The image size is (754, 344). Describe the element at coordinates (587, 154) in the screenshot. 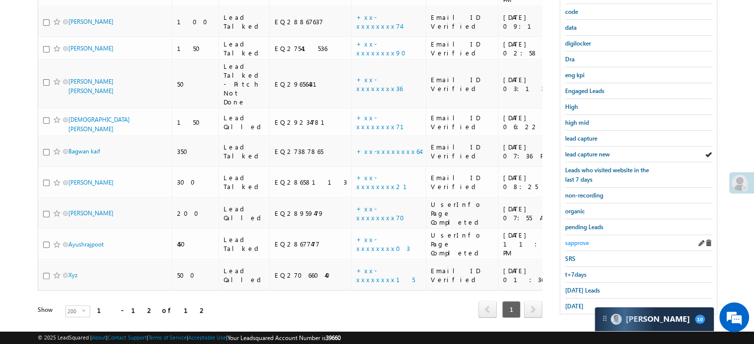

I see `span: lead capture new` at that location.